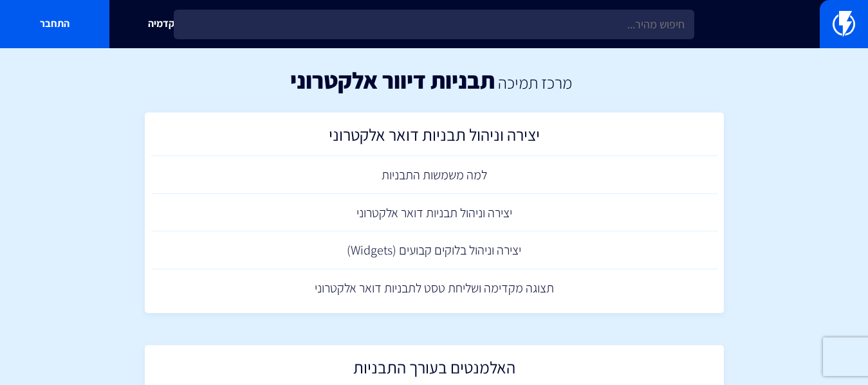 The width and height of the screenshot is (868, 385). I want to click on h1: תבניות דיוור אלקטרוני, so click(392, 80).